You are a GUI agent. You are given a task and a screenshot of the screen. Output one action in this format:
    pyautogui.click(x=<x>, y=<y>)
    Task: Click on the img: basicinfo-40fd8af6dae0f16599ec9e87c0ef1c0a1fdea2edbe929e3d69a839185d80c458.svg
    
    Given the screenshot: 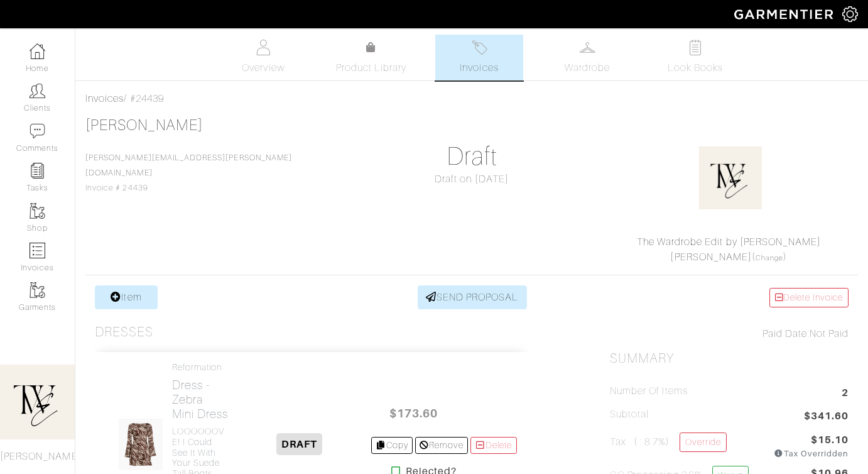 What is the action you would take?
    pyautogui.click(x=263, y=47)
    